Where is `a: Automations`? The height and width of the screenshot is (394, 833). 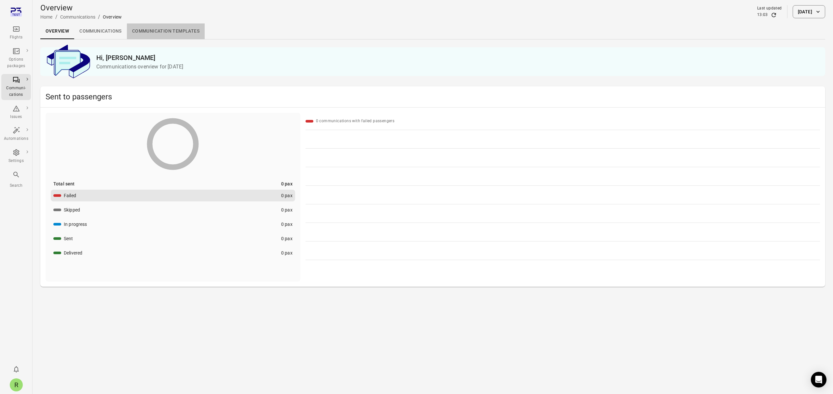 a: Automations is located at coordinates (16, 134).